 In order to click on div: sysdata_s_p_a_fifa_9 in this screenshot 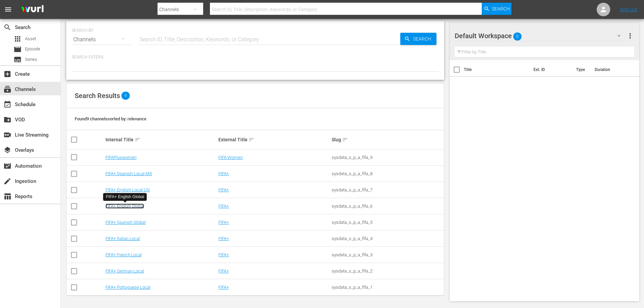, I will do `click(387, 157)`.